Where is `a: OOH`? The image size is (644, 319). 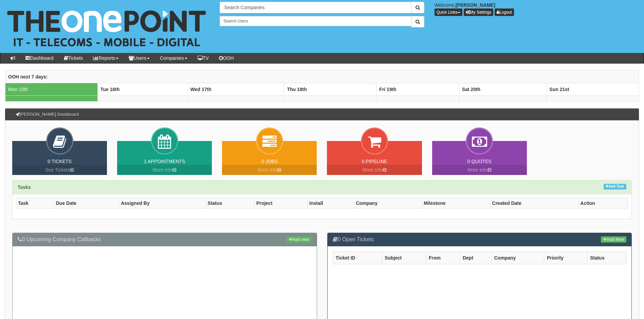
a: OOH is located at coordinates (226, 58).